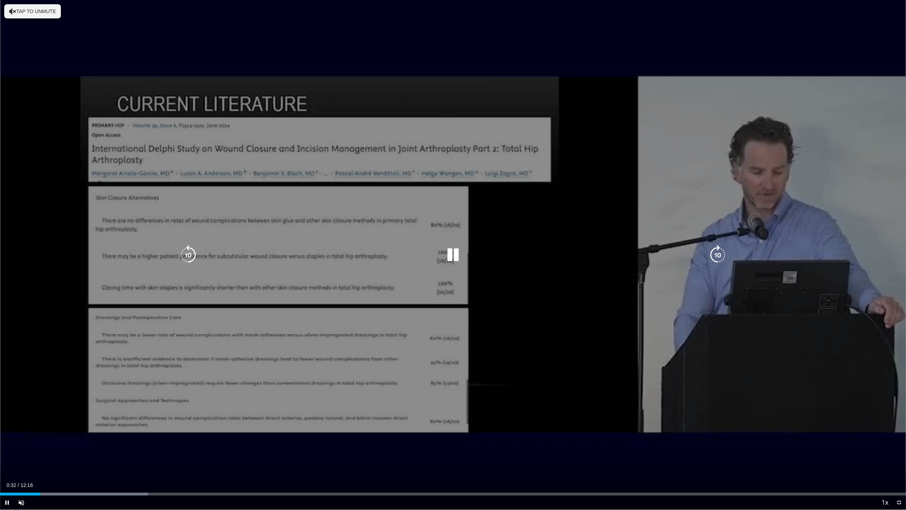 The height and width of the screenshot is (510, 906). I want to click on span: 0:32, so click(11, 485).